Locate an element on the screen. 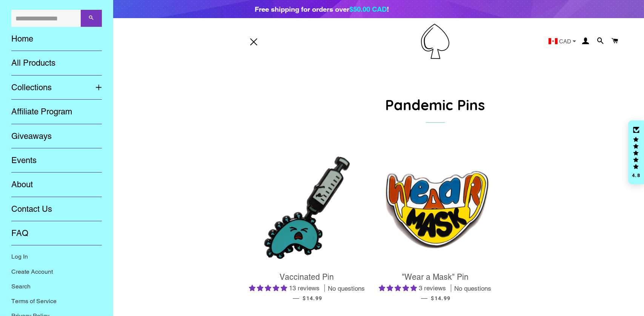  a: Vaccinated Pin 4.92 stars 13 reviews No questions — $14.99 is located at coordinates (307, 287).